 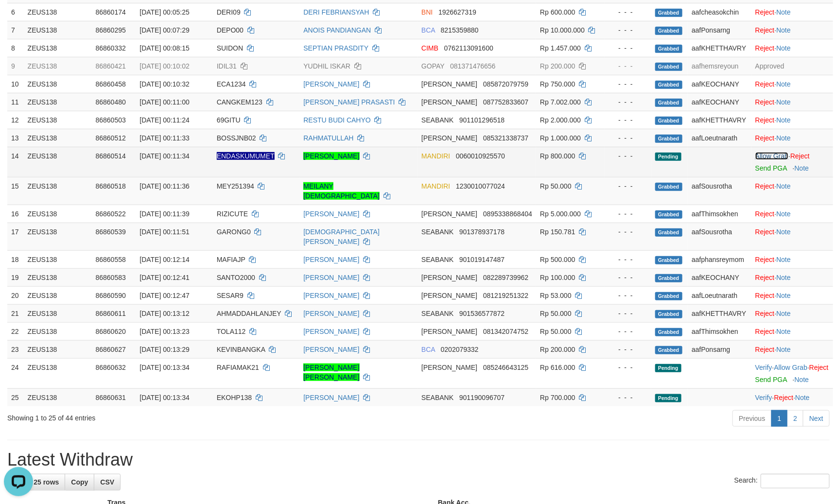 What do you see at coordinates (435, 156) in the screenshot?
I see `span: MANDIRI` at bounding box center [435, 156].